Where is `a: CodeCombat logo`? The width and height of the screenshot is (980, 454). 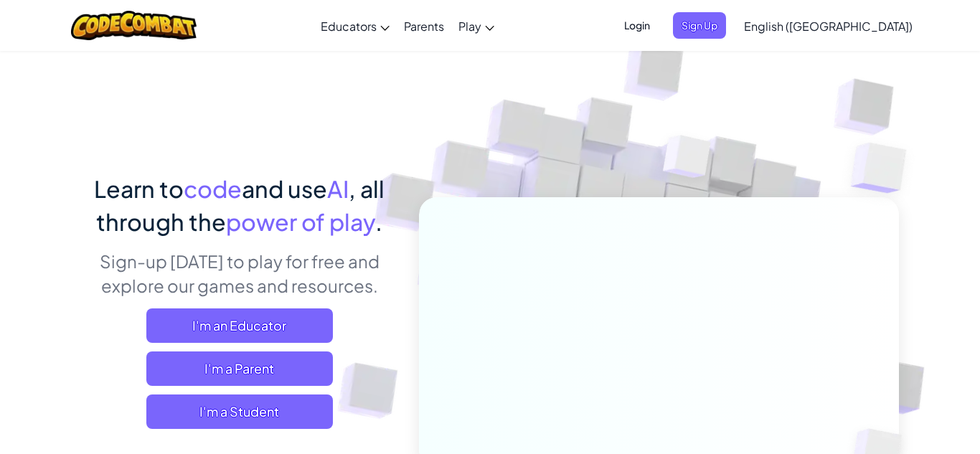
a: CodeCombat logo is located at coordinates (133, 25).